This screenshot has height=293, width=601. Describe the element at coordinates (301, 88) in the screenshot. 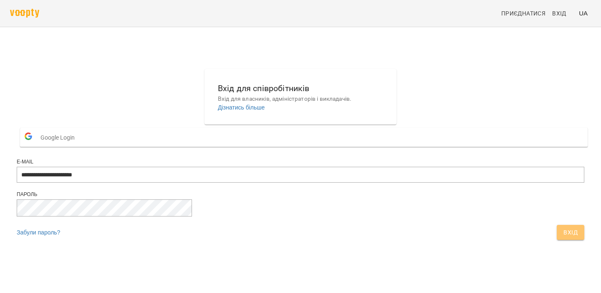

I see `h6: Вхід для співробітників` at that location.